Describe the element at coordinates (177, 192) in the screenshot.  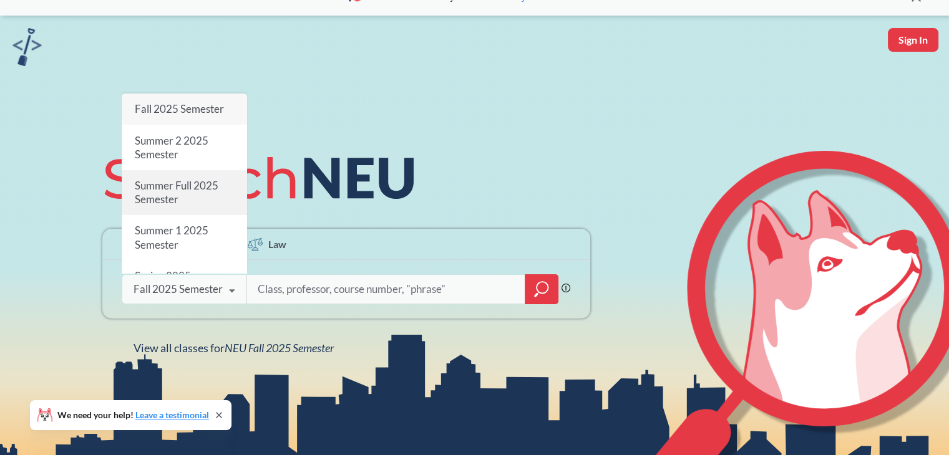
I see `span: Summer Full 2025 Semester` at that location.